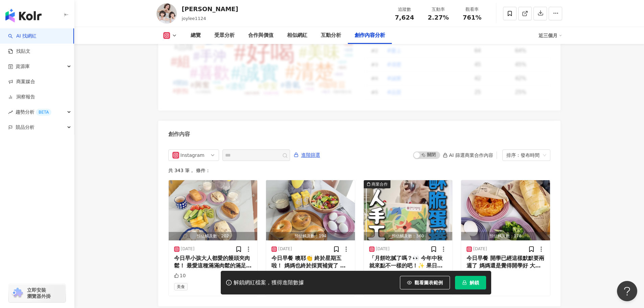 The height and width of the screenshot is (308, 644). Describe the element at coordinates (261, 35) in the screenshot. I see `div: 合作與價值` at that location.